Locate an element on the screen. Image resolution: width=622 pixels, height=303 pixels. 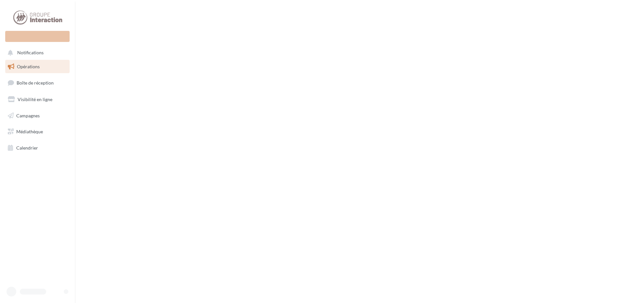
div: Nouvelle campagne is located at coordinates (37, 36).